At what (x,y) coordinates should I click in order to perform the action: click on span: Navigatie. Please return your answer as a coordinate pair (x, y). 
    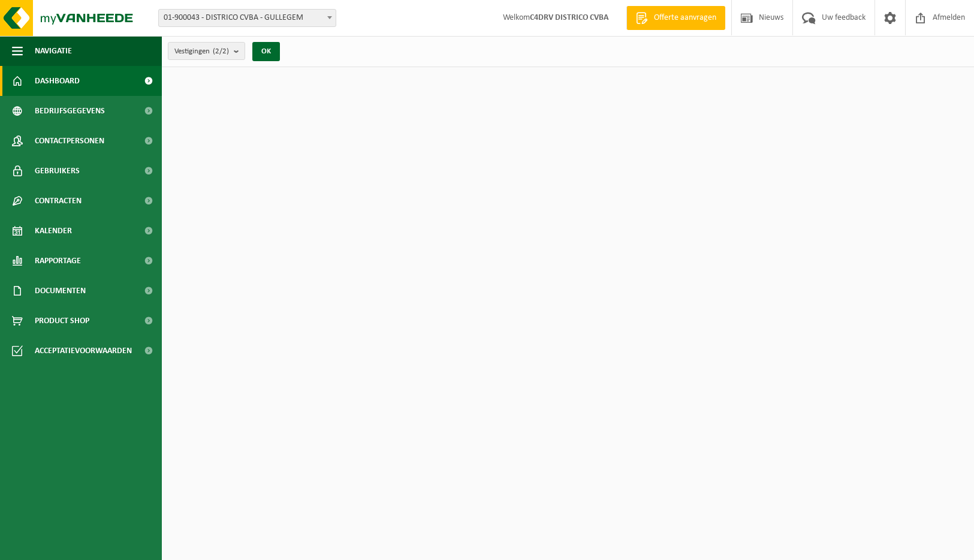
    Looking at the image, I should click on (53, 51).